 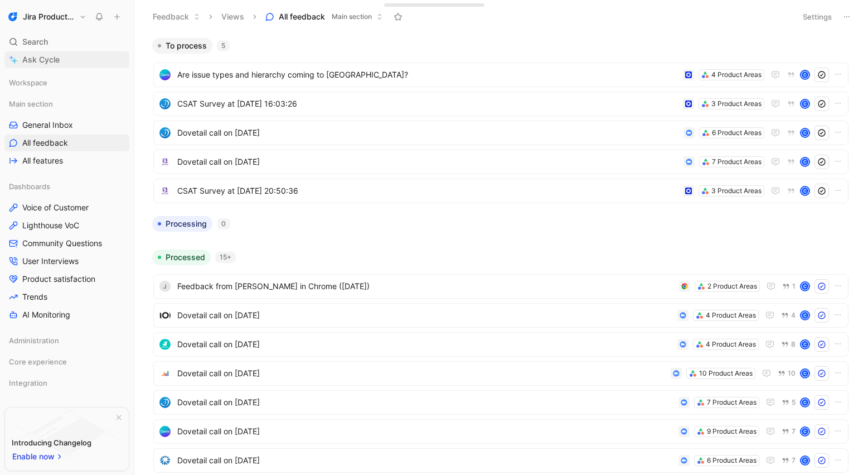 I want to click on button: 1, so click(x=789, y=286).